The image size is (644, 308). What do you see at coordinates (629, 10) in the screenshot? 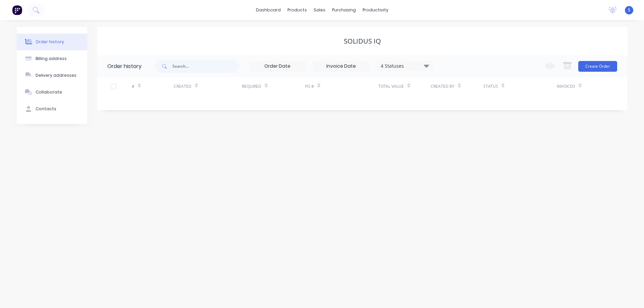
I see `span: S` at bounding box center [629, 10].